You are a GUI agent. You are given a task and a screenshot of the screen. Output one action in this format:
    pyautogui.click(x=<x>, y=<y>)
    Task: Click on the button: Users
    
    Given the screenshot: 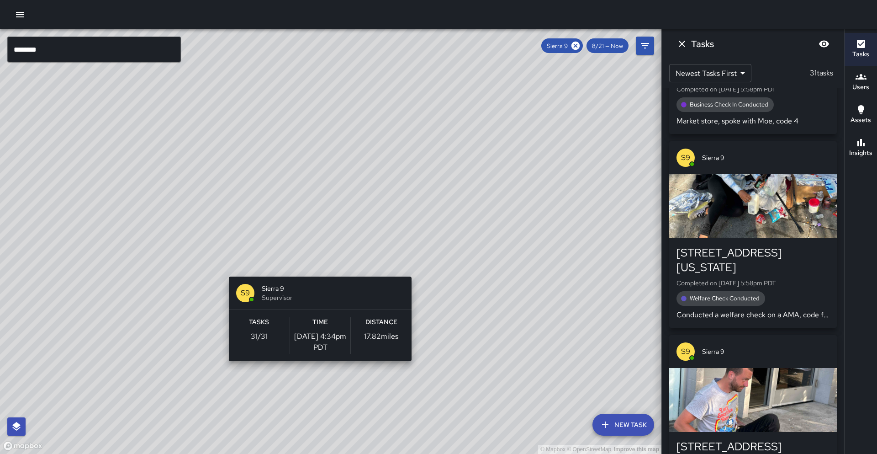 What is the action you would take?
    pyautogui.click(x=861, y=82)
    